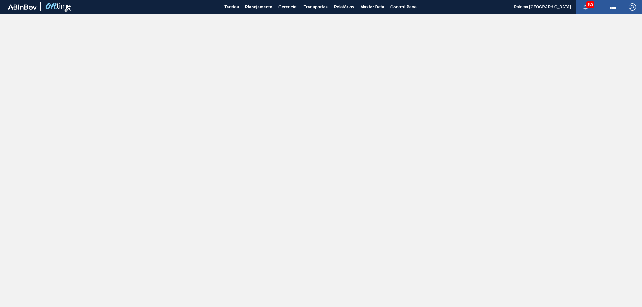 This screenshot has height=307, width=642. What do you see at coordinates (316, 7) in the screenshot?
I see `span: Transportes` at bounding box center [316, 7].